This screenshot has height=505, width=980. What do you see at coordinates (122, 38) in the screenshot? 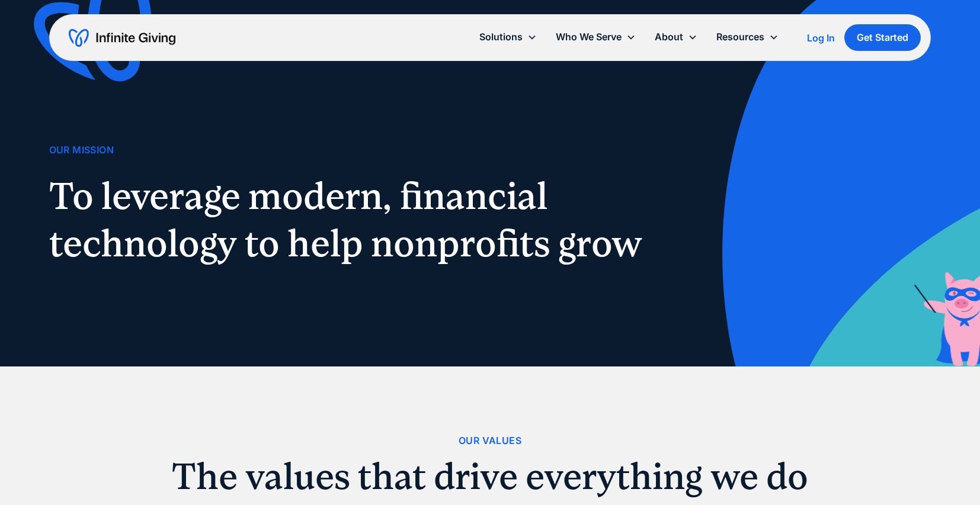
I see `a: home` at bounding box center [122, 38].